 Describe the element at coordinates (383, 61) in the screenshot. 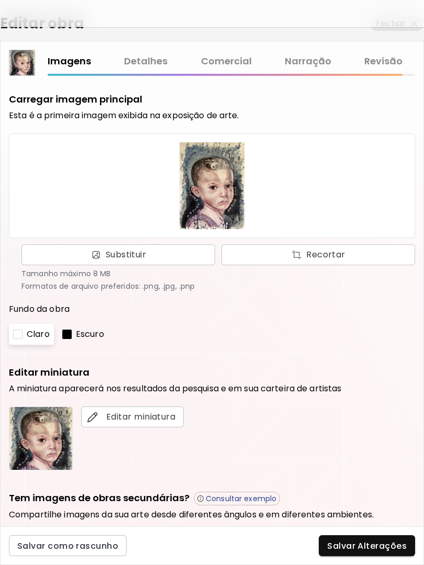

I see `a: Revisão` at that location.